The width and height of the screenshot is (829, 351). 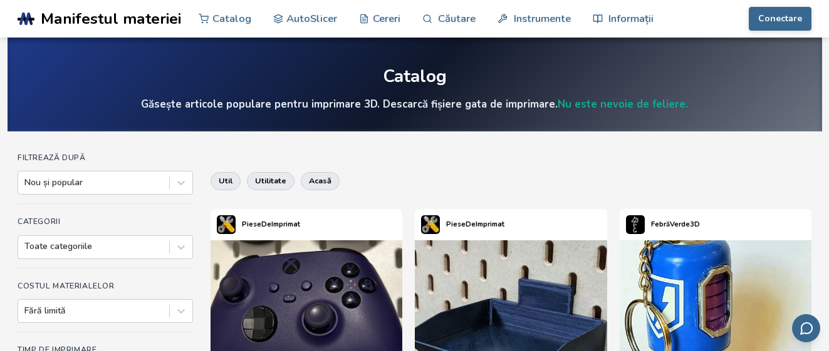 What do you see at coordinates (26, 183) in the screenshot?
I see `input: Nou și popular` at bounding box center [26, 183].